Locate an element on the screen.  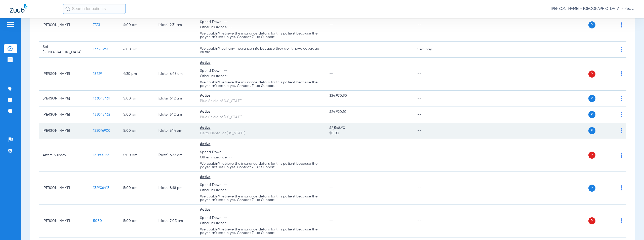
td: Artem Subeev is located at coordinates (64, 155).